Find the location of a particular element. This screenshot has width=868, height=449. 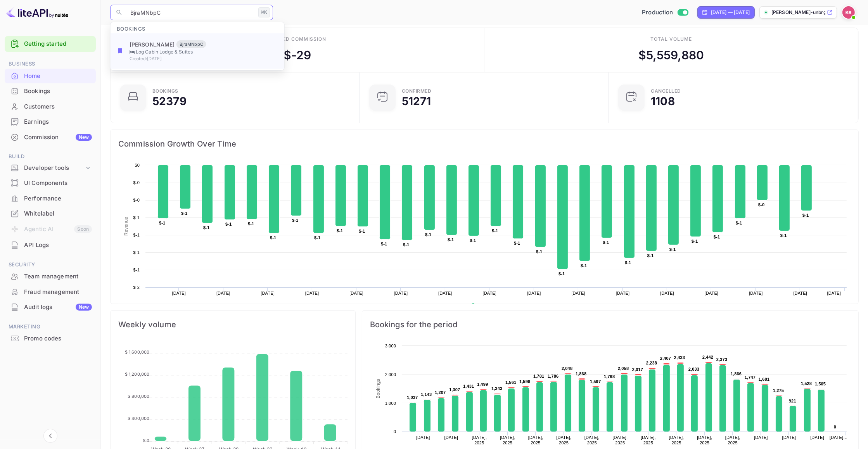

text: Revenue is located at coordinates (488, 306).